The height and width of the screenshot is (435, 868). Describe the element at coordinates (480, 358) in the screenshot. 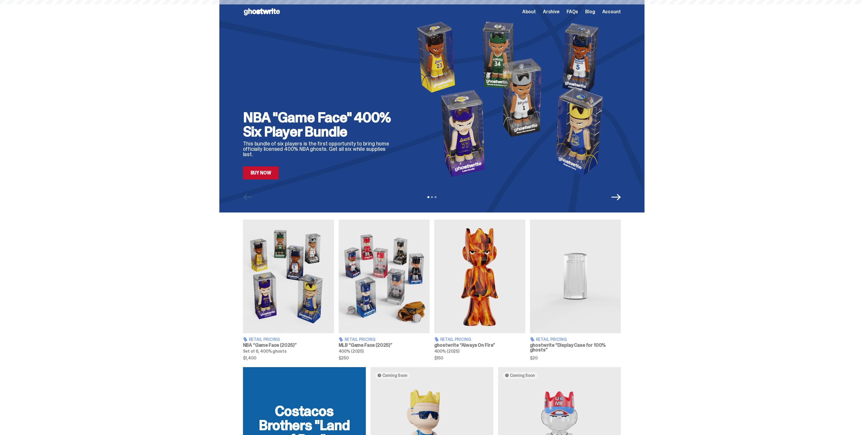

I see `span: $150` at that location.